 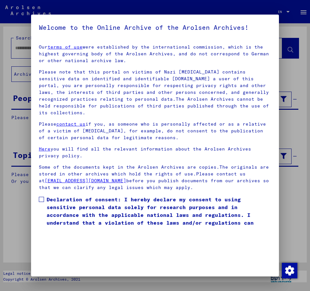 I want to click on p: Our were established by the international commission, which is the highest governing body of the ..., so click(x=155, y=54).